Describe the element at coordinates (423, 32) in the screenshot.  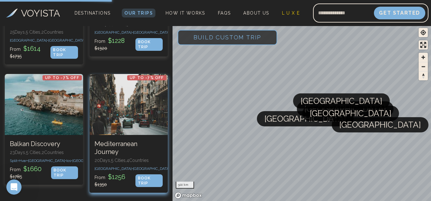
I see `span: Find my location` at that location.